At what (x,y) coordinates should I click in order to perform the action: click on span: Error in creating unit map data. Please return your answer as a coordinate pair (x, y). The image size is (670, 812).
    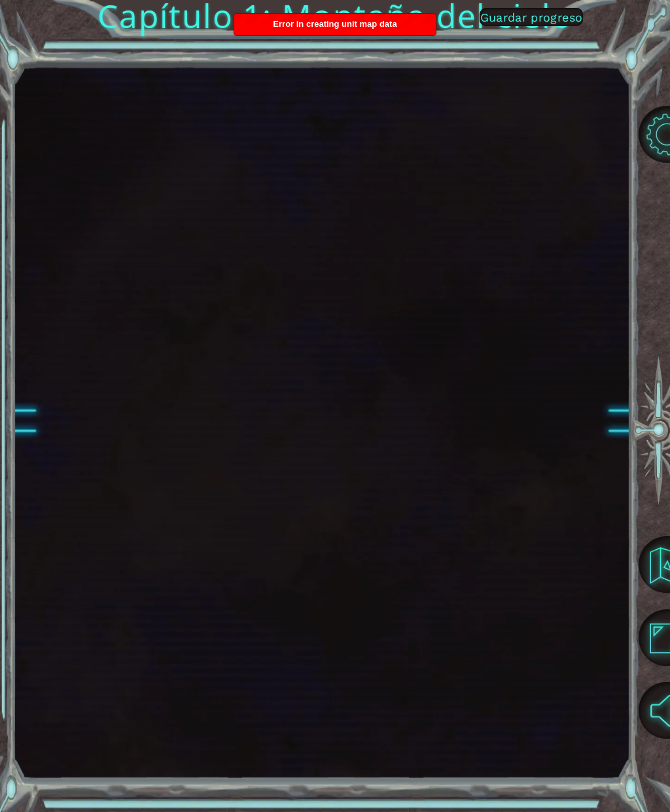
    Looking at the image, I should click on (335, 24).